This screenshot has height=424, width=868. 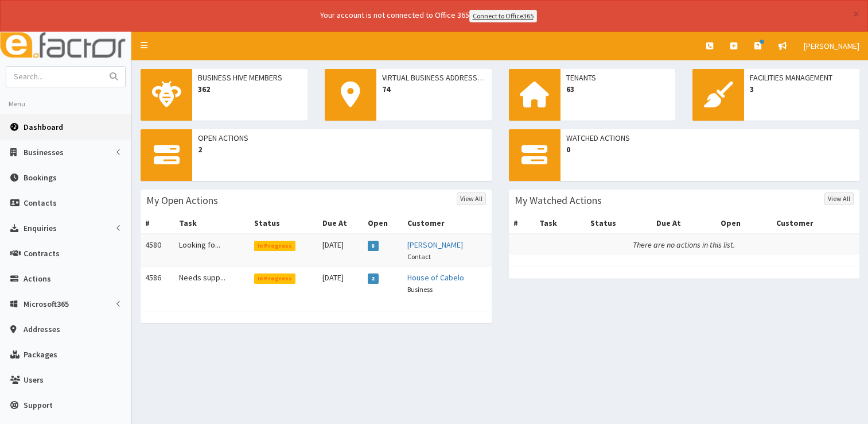 What do you see at coordinates (182, 201) in the screenshot?
I see `h3: My Open Actions` at bounding box center [182, 201].